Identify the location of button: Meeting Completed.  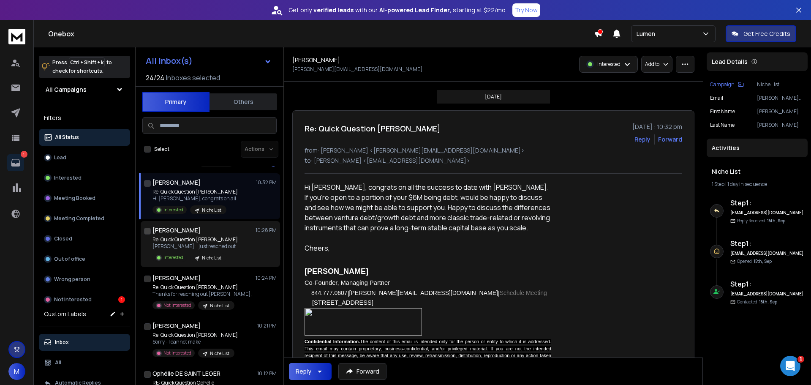
(85, 218).